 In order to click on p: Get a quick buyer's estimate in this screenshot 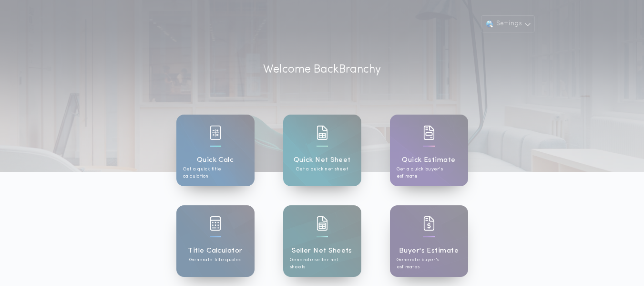, I will do `click(429, 173)`.